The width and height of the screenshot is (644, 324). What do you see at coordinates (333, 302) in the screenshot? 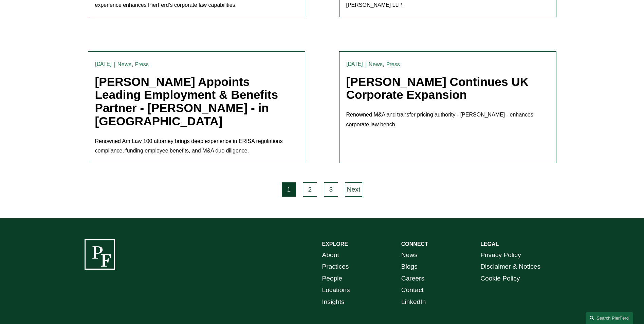
I see `a: Insights` at bounding box center [333, 302].